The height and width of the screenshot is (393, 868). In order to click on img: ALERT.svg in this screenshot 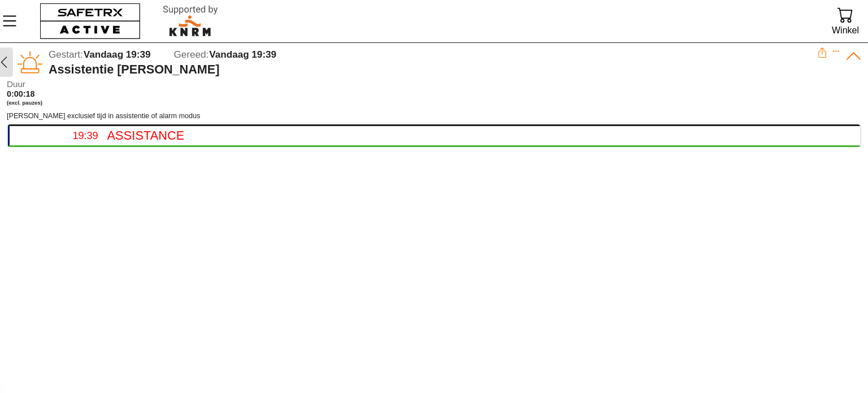, I will do `click(30, 62)`.